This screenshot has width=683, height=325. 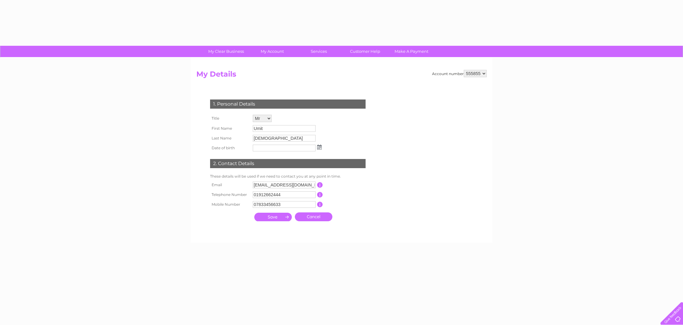 I want to click on input: Submit, so click(x=273, y=217).